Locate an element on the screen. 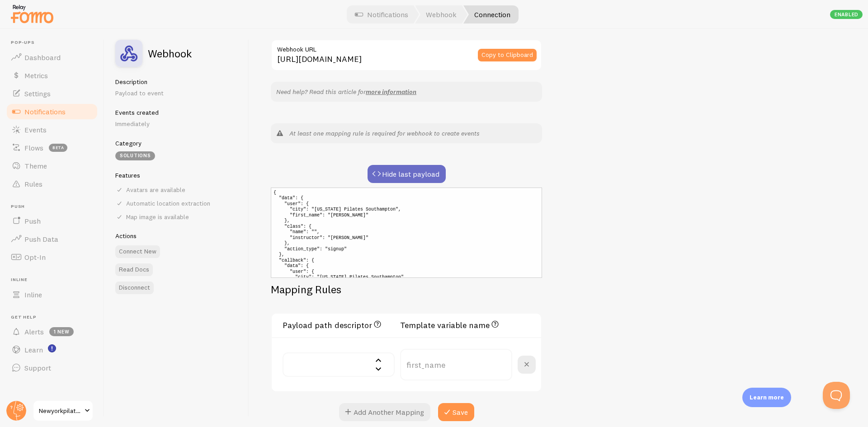  button: Copy to Clipboard is located at coordinates (507, 55).